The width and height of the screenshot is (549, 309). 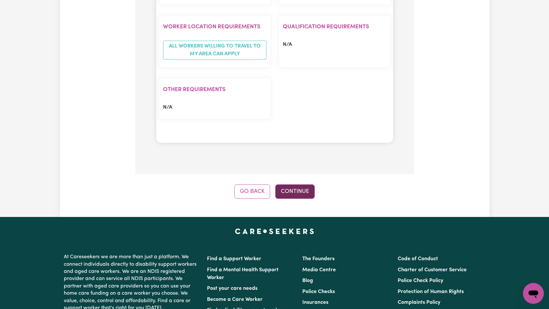 What do you see at coordinates (243, 274) in the screenshot?
I see `a: Find a Mental Health Support Worker` at bounding box center [243, 274].